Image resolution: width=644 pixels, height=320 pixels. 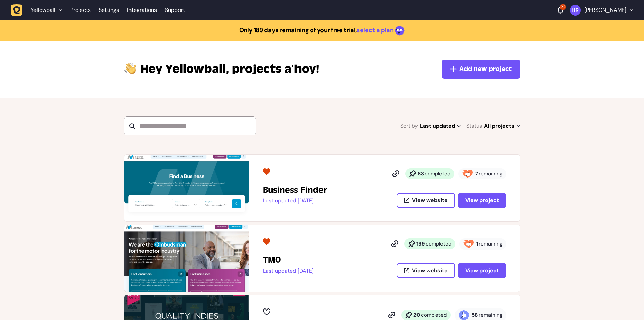 I want to click on a: Settings, so click(x=109, y=10).